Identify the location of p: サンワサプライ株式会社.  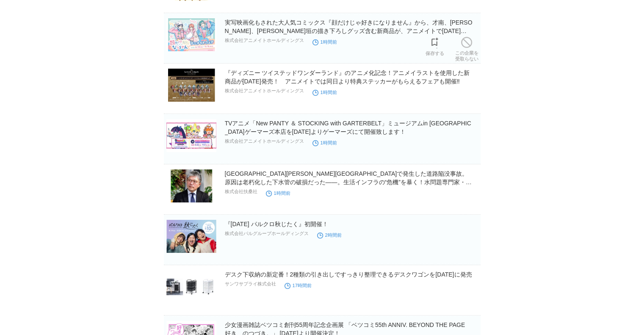
(250, 284).